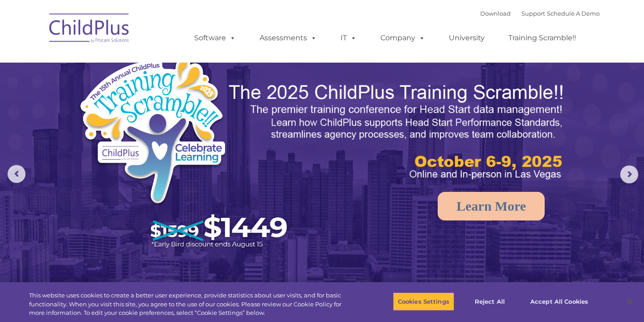  Describe the element at coordinates (289, 38) in the screenshot. I see `a: Assessments` at that location.